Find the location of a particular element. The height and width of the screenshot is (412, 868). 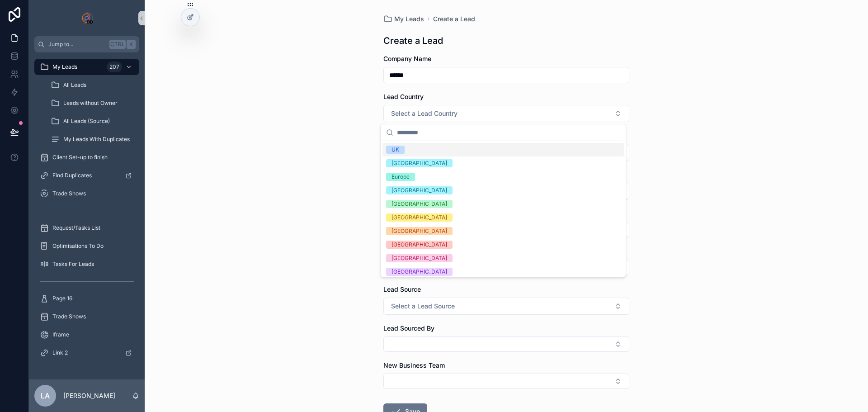

a: Create a Lead is located at coordinates (454, 19).